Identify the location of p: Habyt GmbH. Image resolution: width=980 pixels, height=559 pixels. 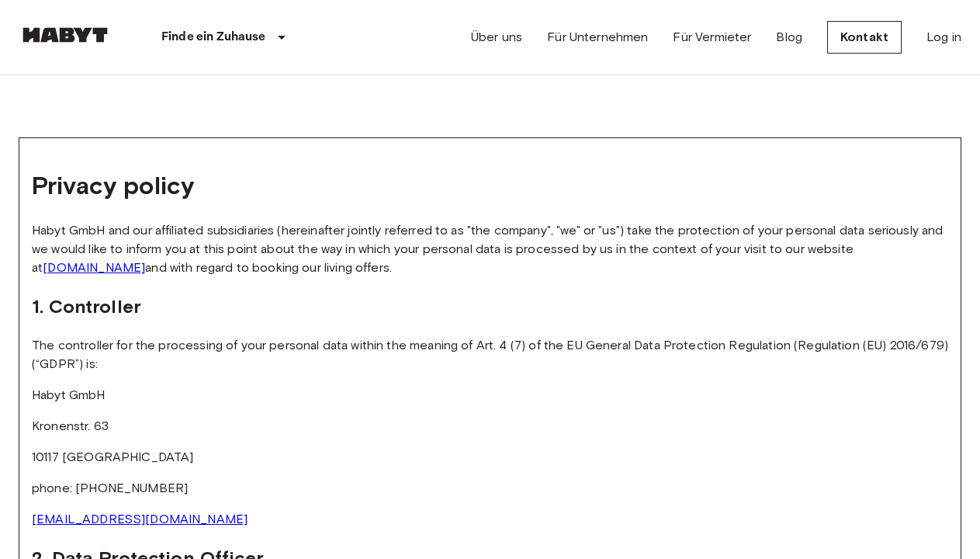
(490, 396).